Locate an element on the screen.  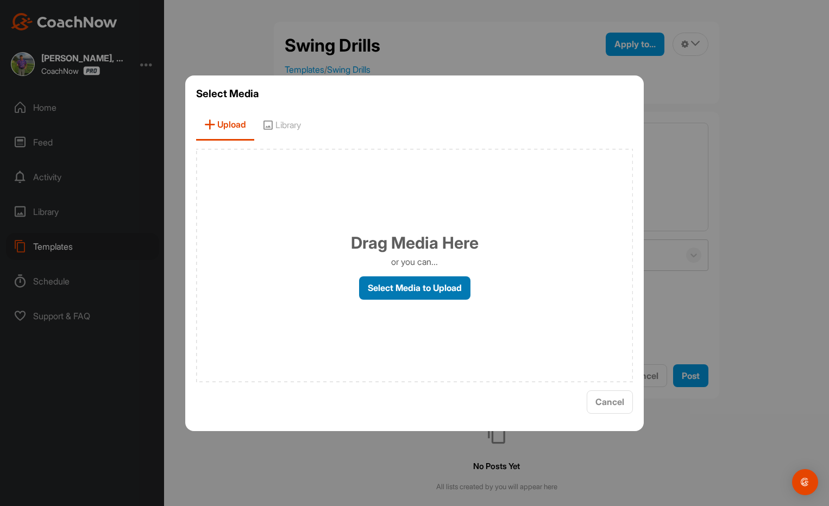
span: Cancel is located at coordinates (610, 402).